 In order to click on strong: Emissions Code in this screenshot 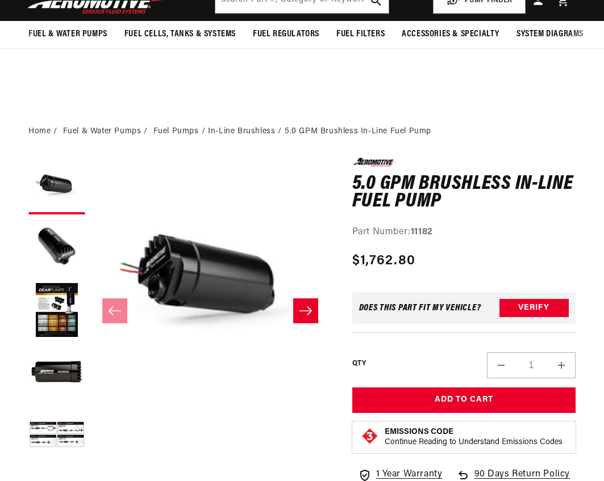, I will do `click(418, 432)`.